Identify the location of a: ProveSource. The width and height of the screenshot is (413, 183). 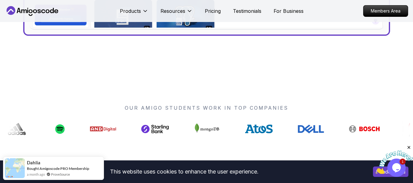
(60, 174).